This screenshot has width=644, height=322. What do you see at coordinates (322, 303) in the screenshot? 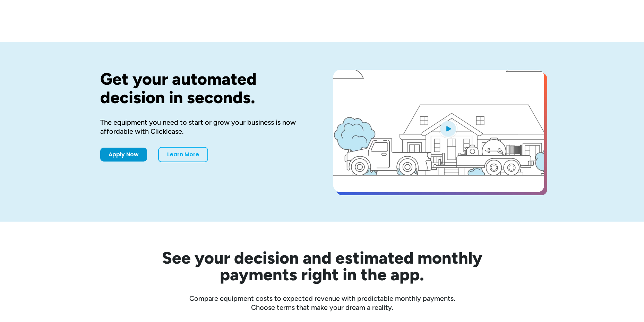
I see `div: Compare equipment costs to expected revenue with predictable monthly payments. Choose terms that ...` at bounding box center [322, 303].